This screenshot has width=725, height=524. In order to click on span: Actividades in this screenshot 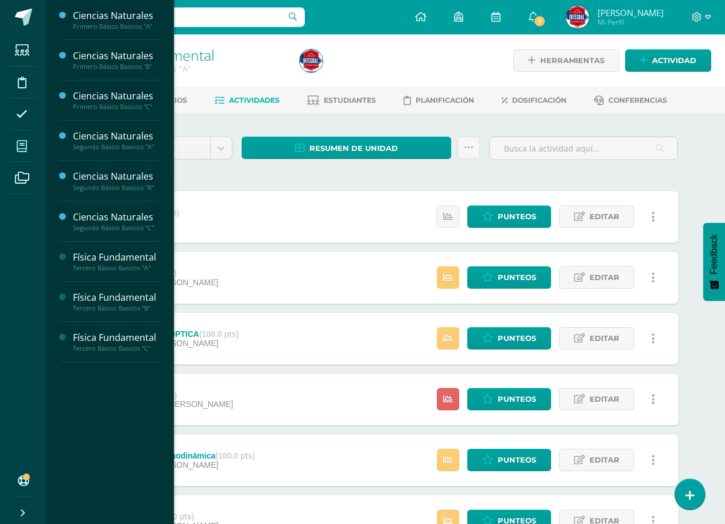, I will do `click(254, 100)`.